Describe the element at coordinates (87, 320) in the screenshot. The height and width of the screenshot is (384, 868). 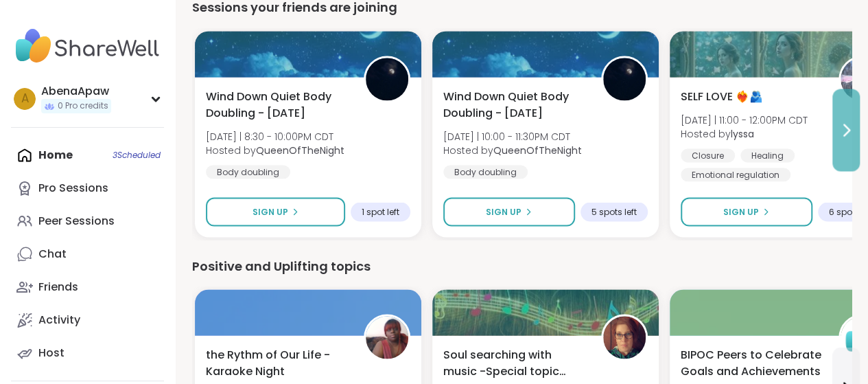
I see `a: Activity` at that location.